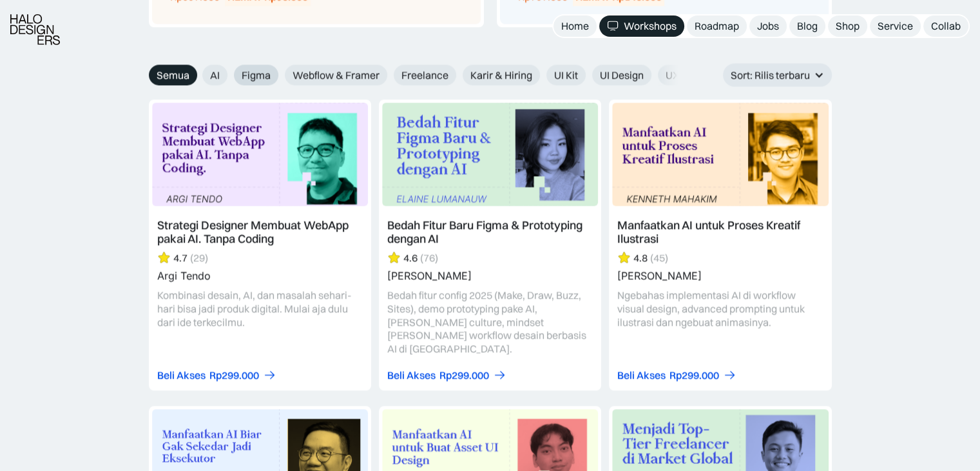 Image resolution: width=980 pixels, height=471 pixels. What do you see at coordinates (807, 26) in the screenshot?
I see `a: Blog` at bounding box center [807, 26].